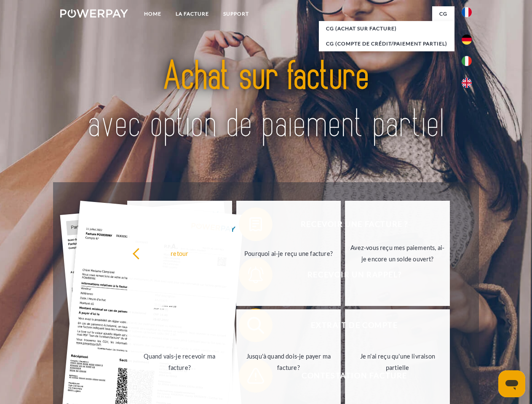 This screenshot has height=404, width=532. Describe the element at coordinates (467, 39) in the screenshot. I see `img: de` at that location.